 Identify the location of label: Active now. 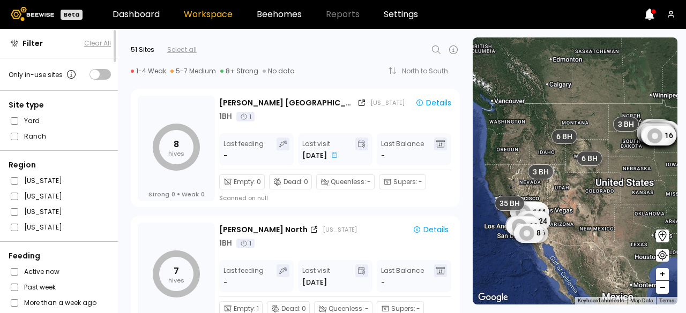
(42, 272).